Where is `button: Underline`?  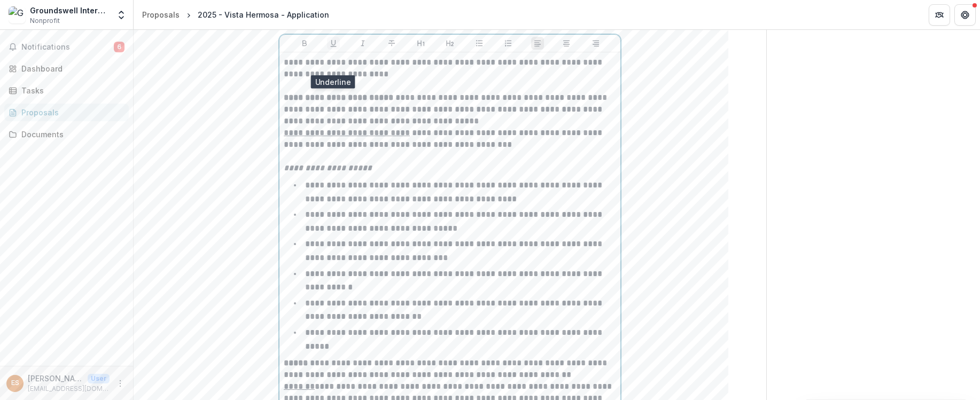
button: Underline is located at coordinates (334, 43).